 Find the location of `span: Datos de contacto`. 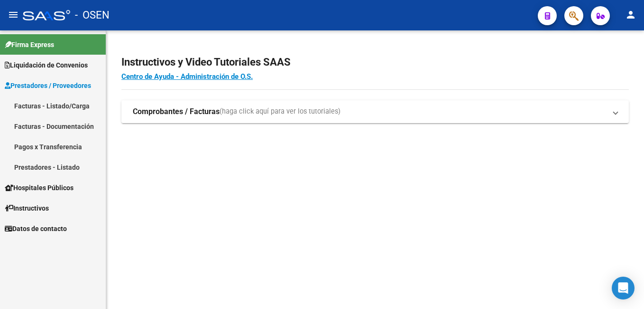

span: Datos de contacto is located at coordinates (35, 228).